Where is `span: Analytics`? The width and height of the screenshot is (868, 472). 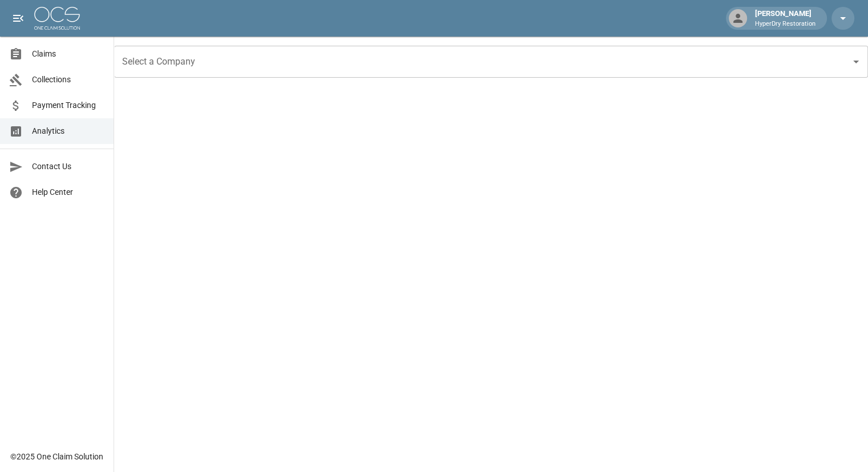
span: Analytics is located at coordinates (68, 131).